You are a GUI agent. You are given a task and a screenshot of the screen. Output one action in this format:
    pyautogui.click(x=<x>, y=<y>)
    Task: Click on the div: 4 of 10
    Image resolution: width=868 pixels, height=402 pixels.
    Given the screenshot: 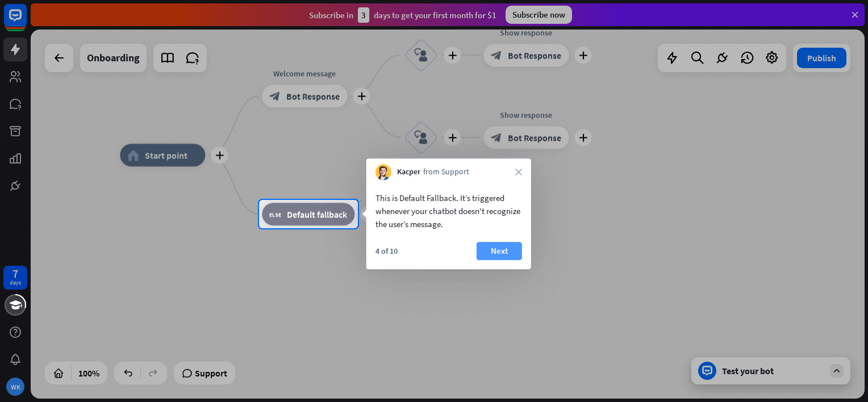 What is the action you would take?
    pyautogui.click(x=386, y=251)
    